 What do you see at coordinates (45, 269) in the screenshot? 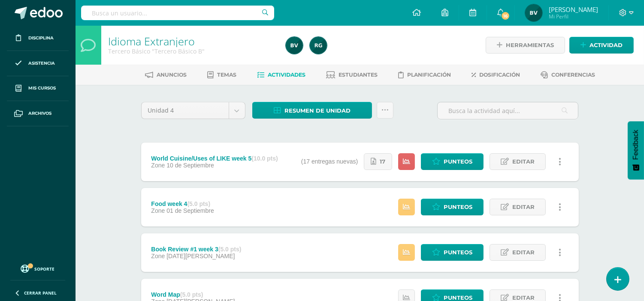
I see `span: Soporte` at bounding box center [45, 269].